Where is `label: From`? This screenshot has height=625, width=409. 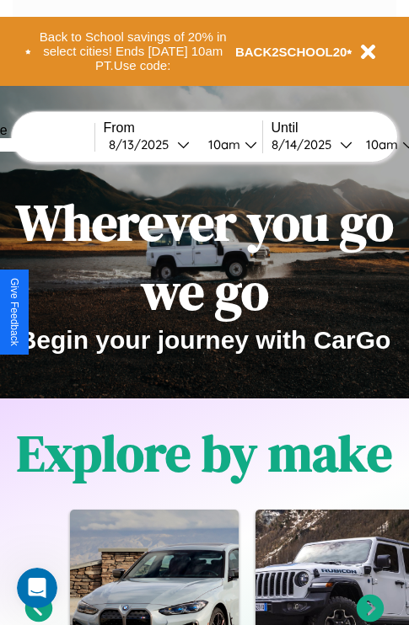
label: From is located at coordinates (183, 128).